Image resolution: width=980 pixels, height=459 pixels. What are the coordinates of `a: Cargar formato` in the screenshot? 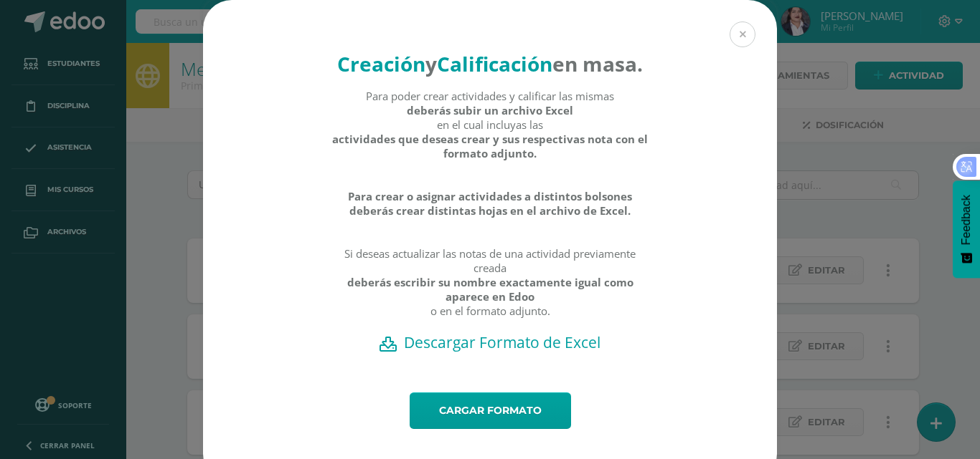 It's located at (490, 411).